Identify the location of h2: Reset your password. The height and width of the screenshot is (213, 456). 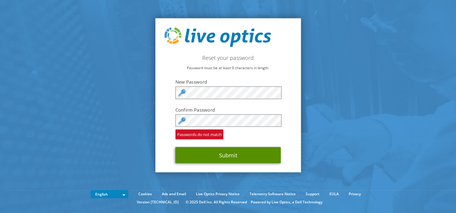
(228, 58).